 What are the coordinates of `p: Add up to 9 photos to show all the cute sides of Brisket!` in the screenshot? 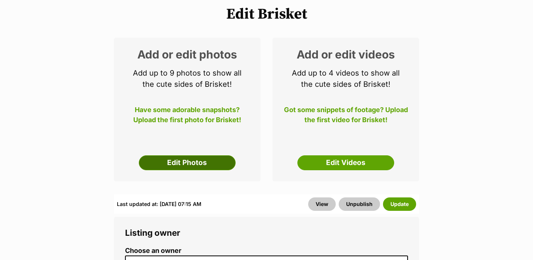 It's located at (187, 79).